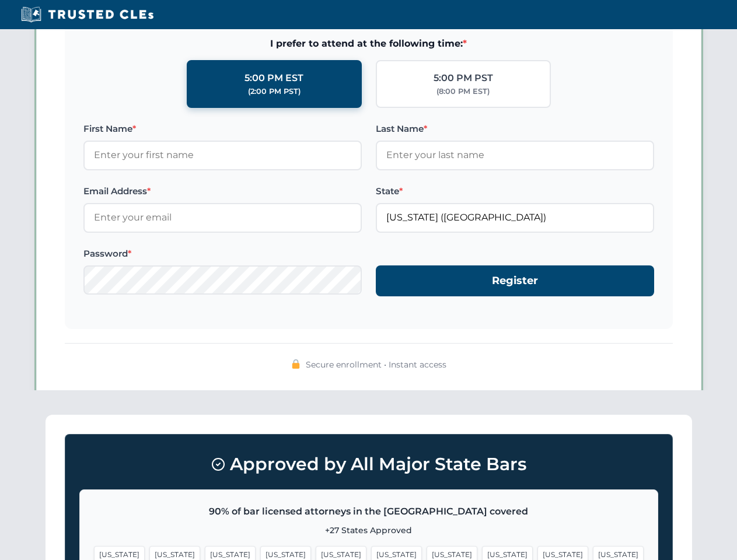 Image resolution: width=737 pixels, height=560 pixels. What do you see at coordinates (515, 192) in the screenshot?
I see `label: State` at bounding box center [515, 192].